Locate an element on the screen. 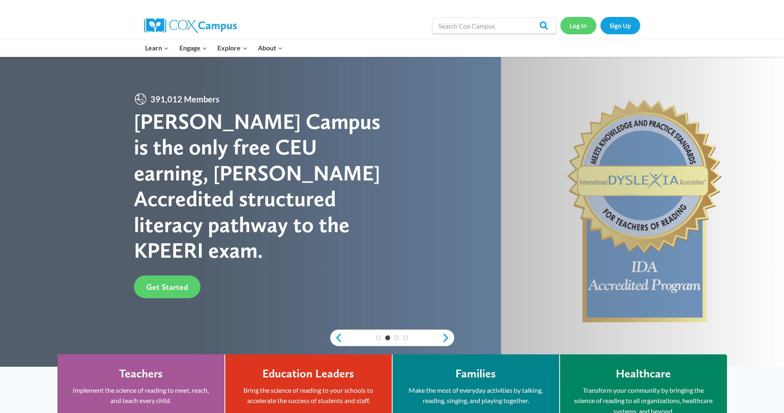 The height and width of the screenshot is (413, 784). img: Cox Campus is located at coordinates (191, 26).